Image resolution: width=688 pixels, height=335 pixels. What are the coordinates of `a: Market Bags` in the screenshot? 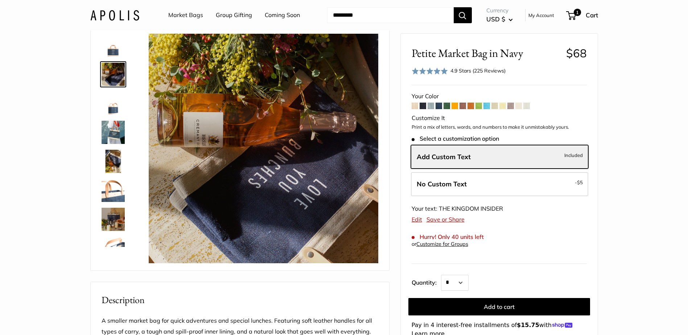 It's located at (186, 15).